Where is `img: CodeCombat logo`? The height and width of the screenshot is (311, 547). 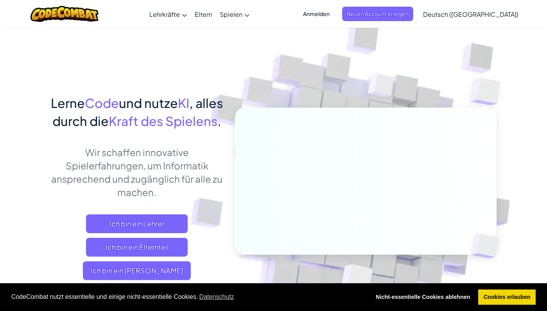
img: CodeCombat logo is located at coordinates (65, 14).